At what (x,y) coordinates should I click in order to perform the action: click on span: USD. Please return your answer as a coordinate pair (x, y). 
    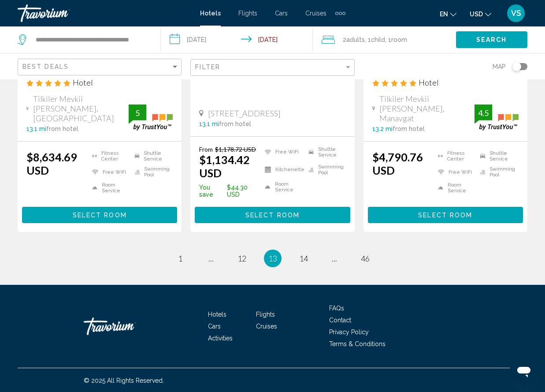
    Looking at the image, I should click on (476, 14).